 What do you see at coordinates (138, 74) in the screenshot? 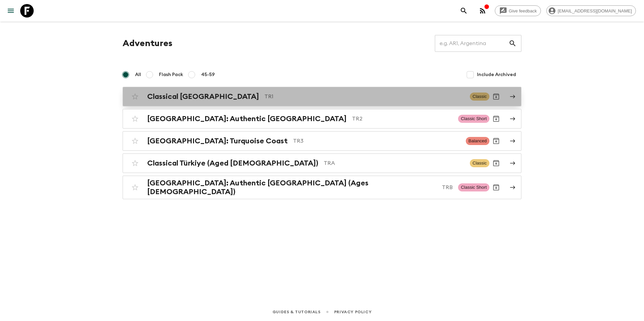
I see `span: All` at bounding box center [138, 74].